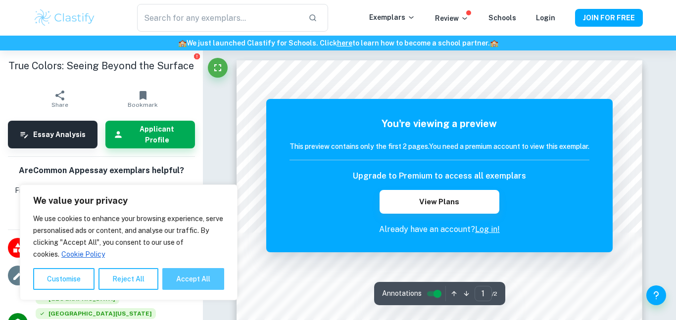 The height and width of the screenshot is (320, 676). I want to click on h6: We just launched Clastify for Schools. Click to learn how to become a school partner., so click(338, 43).